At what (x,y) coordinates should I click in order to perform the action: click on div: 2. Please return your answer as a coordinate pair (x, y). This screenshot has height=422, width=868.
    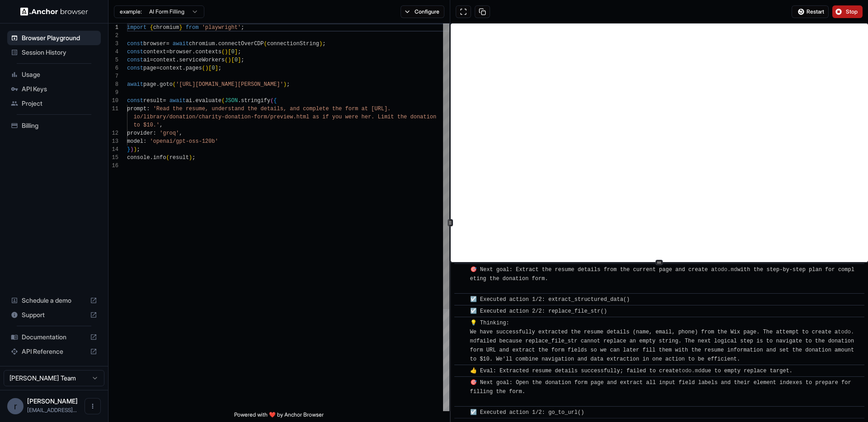
    Looking at the image, I should click on (113, 36).